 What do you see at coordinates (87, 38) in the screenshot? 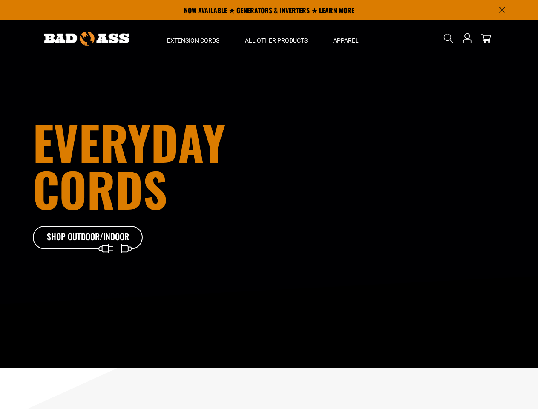
I see `img: Bad Ass Extension Cords` at bounding box center [87, 38].